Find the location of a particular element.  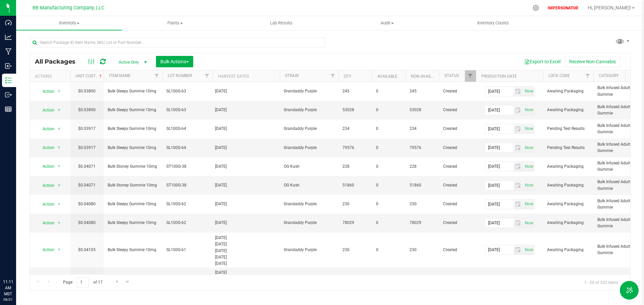

span: Lab Results is located at coordinates (281, 23).